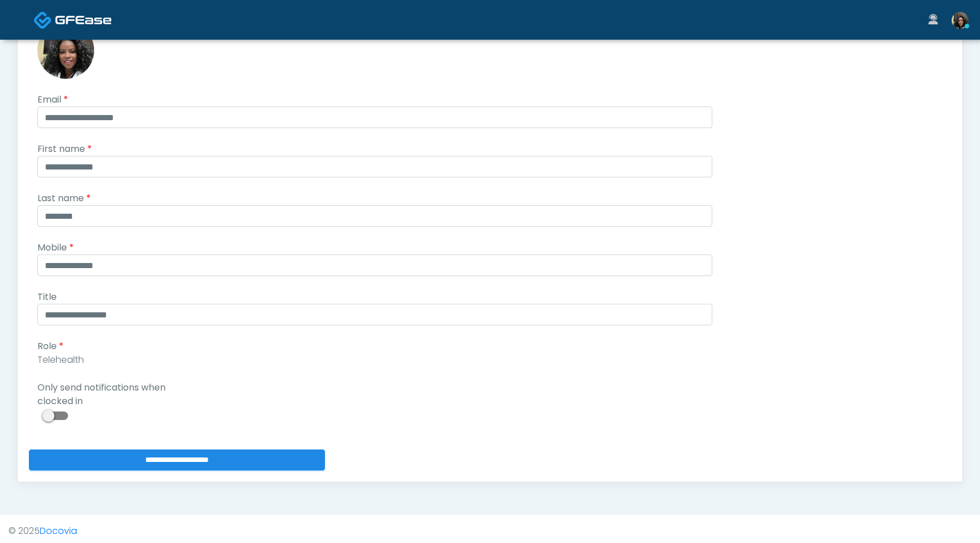 This screenshot has height=543, width=980. I want to click on button: Open LiveChat chat widget, so click(26, 21).